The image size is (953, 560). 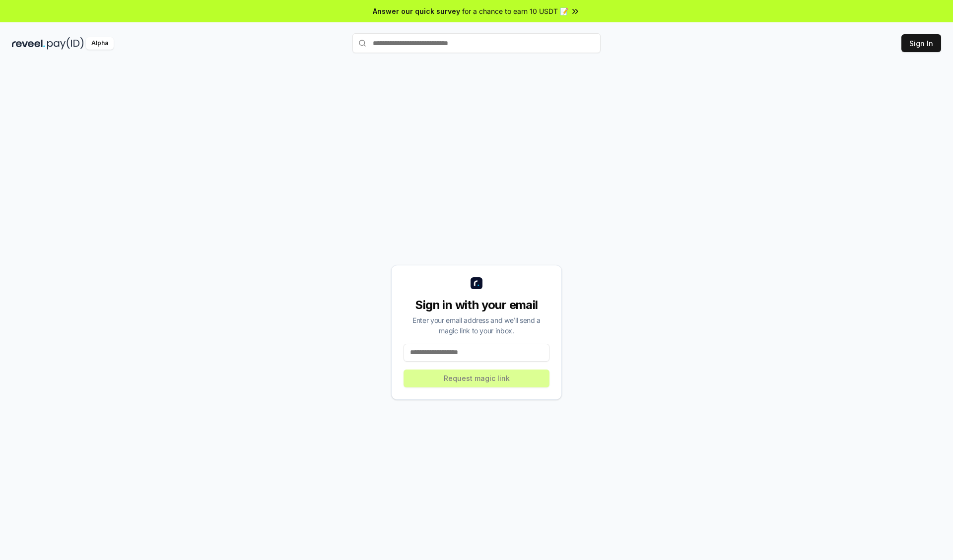 I want to click on span: Answer our quick survey, so click(x=416, y=11).